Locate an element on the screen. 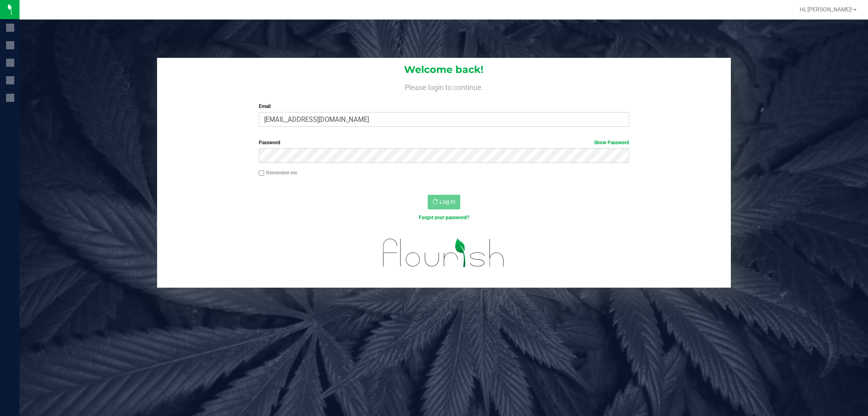 This screenshot has height=416, width=868. span: Log In is located at coordinates (447, 201).